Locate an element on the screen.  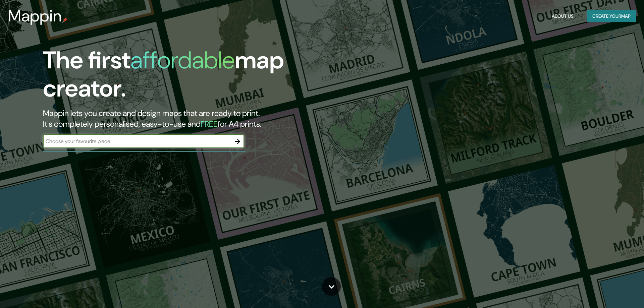
img: mappin-pin is located at coordinates (65, 20).